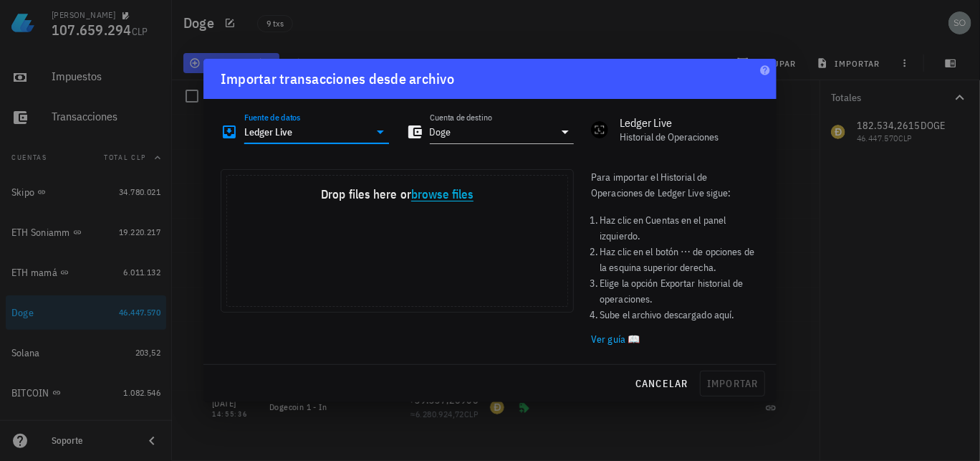 The image size is (980, 461). What do you see at coordinates (616, 339) in the screenshot?
I see `a: Ver guía 📖` at bounding box center [616, 339].